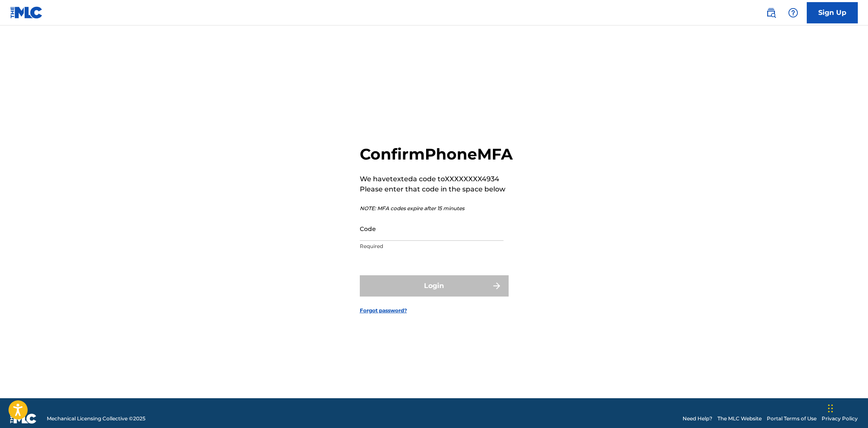 Image resolution: width=868 pixels, height=428 pixels. Describe the element at coordinates (436, 189) in the screenshot. I see `p: Please enter that code in the space below` at that location.